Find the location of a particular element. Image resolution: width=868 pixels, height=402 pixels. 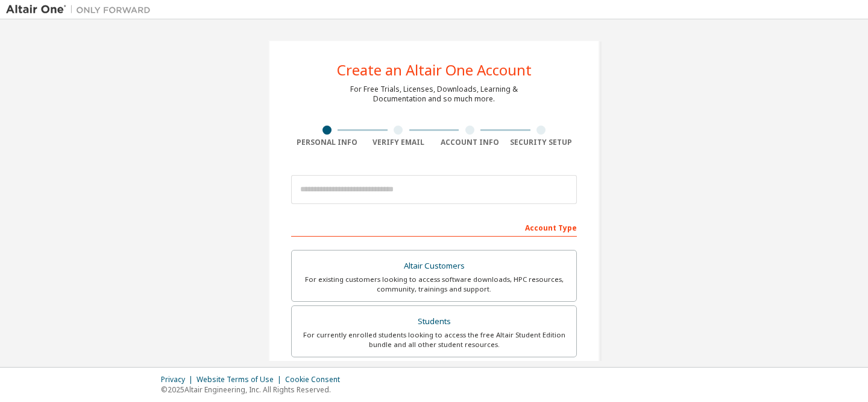

div: Students is located at coordinates (434, 321).